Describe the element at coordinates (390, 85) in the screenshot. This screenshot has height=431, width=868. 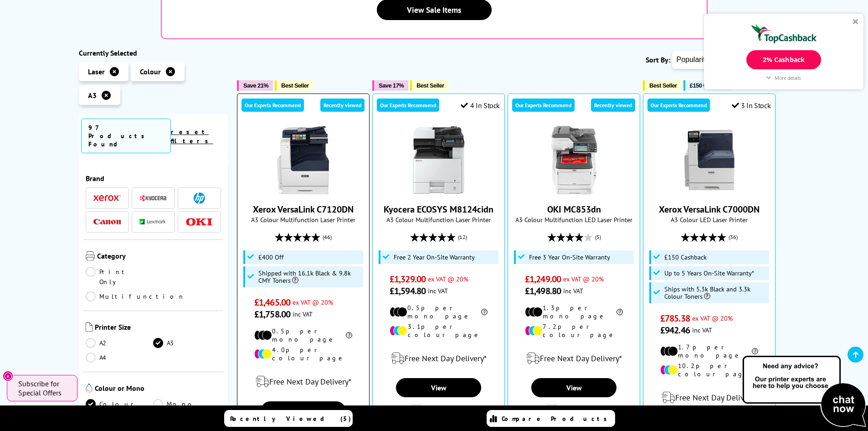
I see `button: Save 17%` at that location.